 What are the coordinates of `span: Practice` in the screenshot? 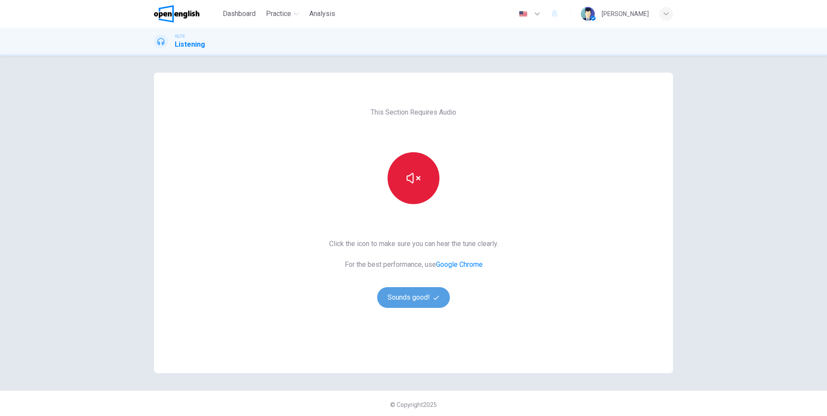 It's located at (279, 14).